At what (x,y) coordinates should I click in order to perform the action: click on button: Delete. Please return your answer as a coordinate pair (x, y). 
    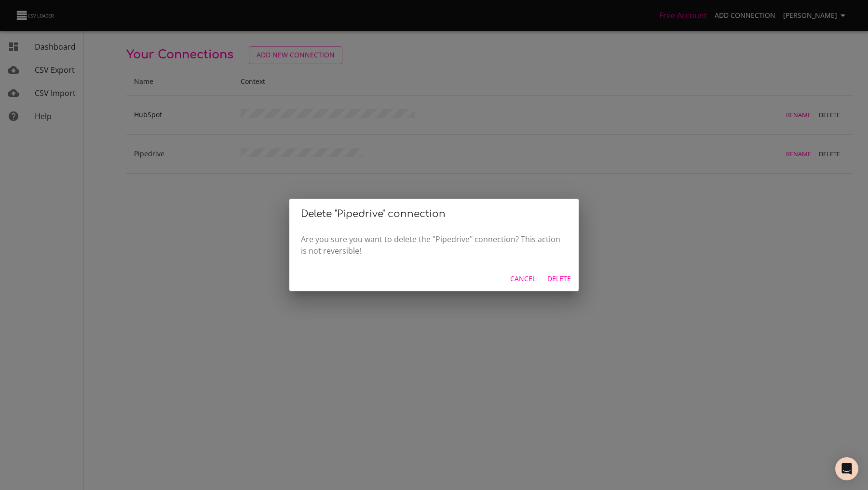
    Looking at the image, I should click on (559, 279).